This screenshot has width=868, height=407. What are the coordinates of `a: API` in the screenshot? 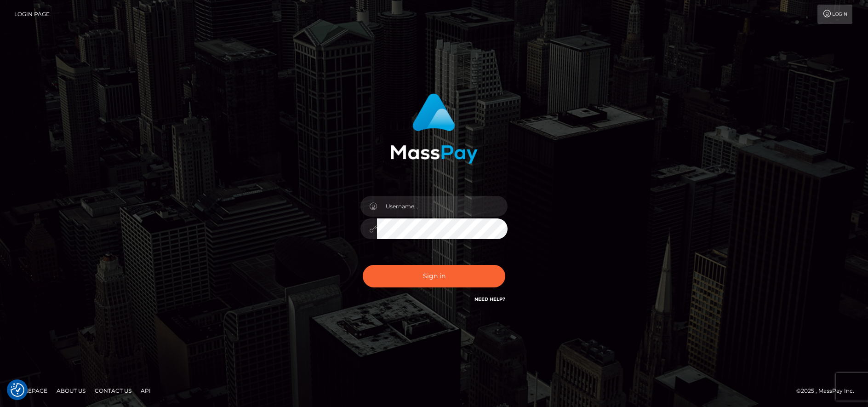 It's located at (145, 390).